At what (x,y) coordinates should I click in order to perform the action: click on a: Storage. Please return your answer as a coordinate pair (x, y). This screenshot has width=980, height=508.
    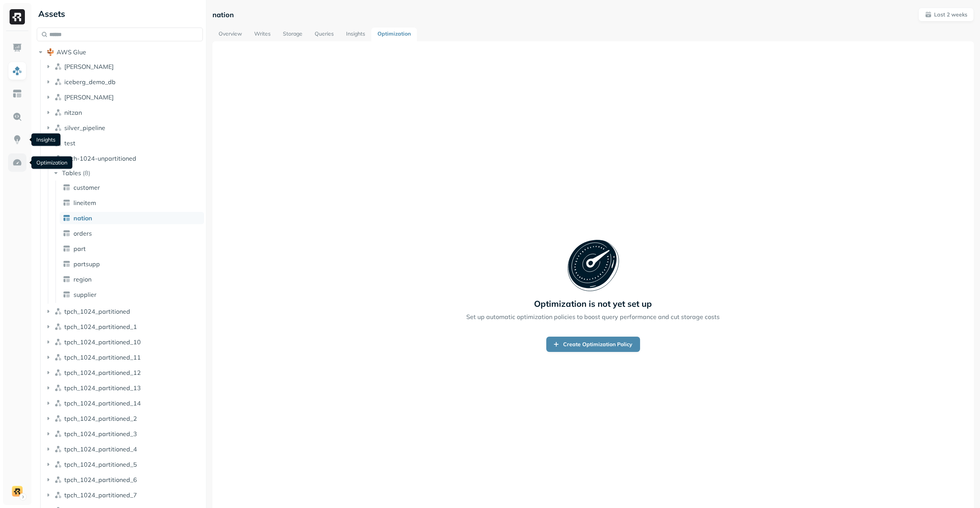
    Looking at the image, I should click on (293, 35).